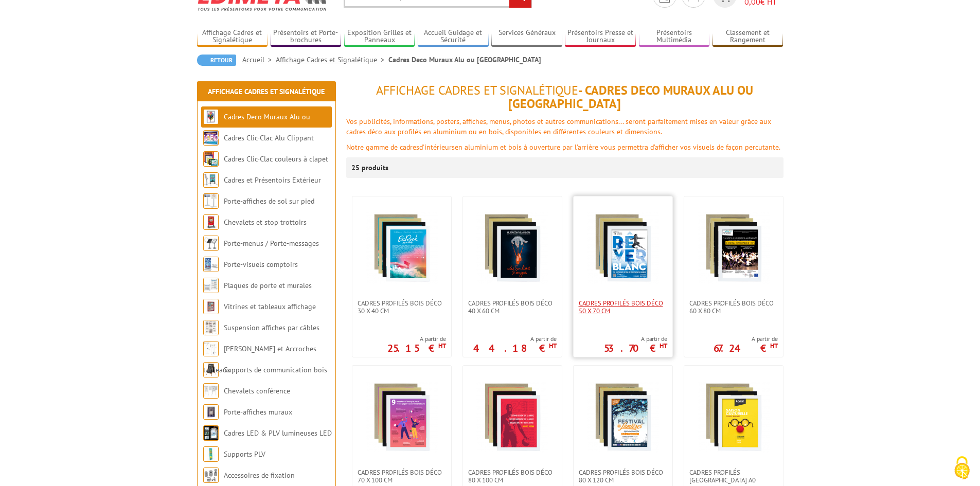 The height and width of the screenshot is (486, 980). I want to click on font: en aluminium et bois à ouverture par l'arrière vous permettra d’afficher vos visuels de façon per..., so click(617, 147).